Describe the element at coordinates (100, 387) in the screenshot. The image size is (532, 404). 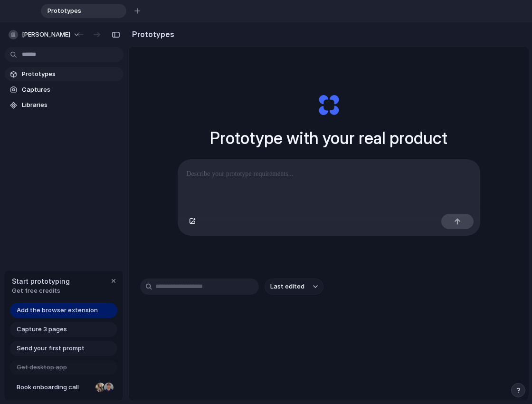
I see `div: Nicole Kubica` at that location.